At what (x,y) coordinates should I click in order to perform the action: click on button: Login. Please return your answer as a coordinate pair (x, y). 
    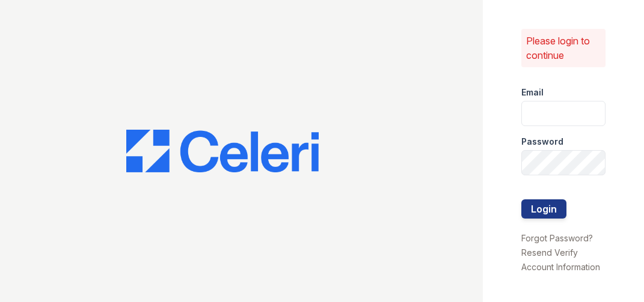
    Looking at the image, I should click on (543, 209).